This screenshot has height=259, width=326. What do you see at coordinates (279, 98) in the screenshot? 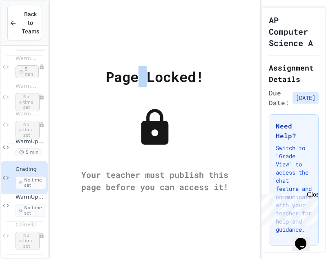
I see `span: Due Date:` at bounding box center [279, 98].